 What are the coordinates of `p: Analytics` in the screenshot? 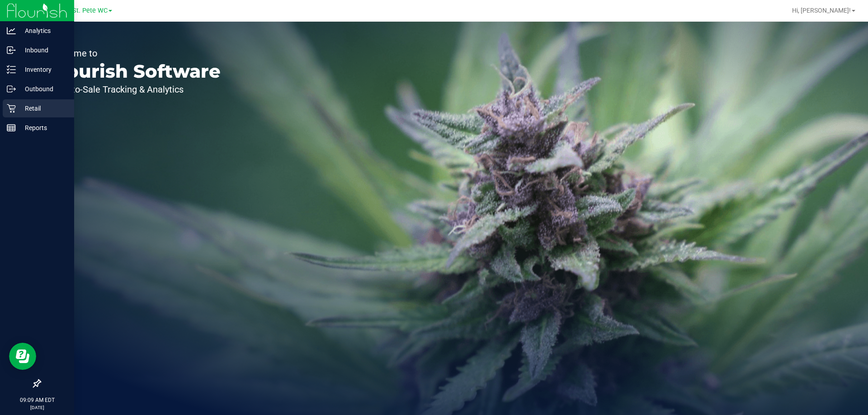 It's located at (43, 30).